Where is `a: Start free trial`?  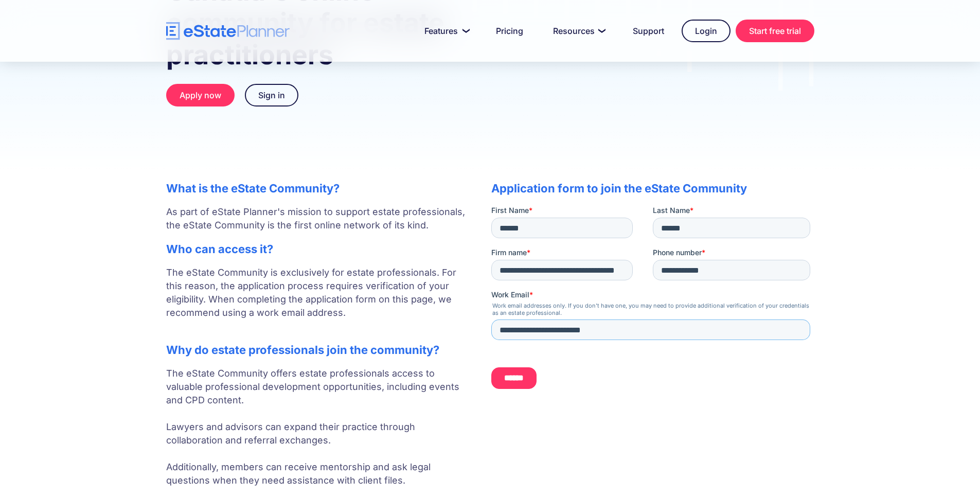
a: Start free trial is located at coordinates (774, 31).